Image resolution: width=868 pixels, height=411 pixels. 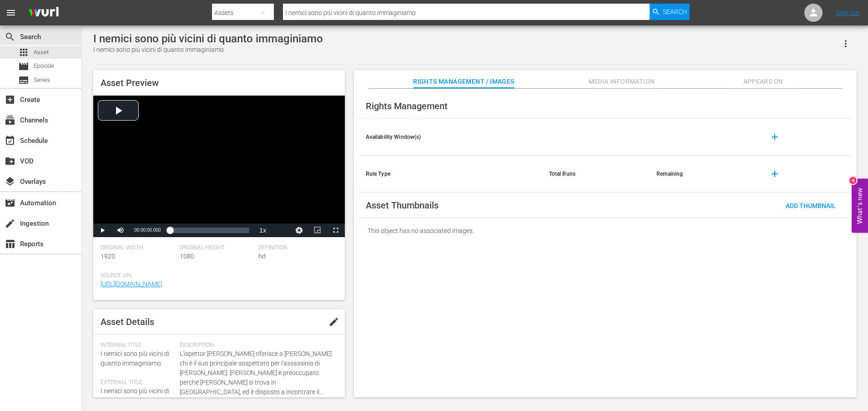 What do you see at coordinates (296, 248) in the screenshot?
I see `span: Definition` at bounding box center [296, 248].